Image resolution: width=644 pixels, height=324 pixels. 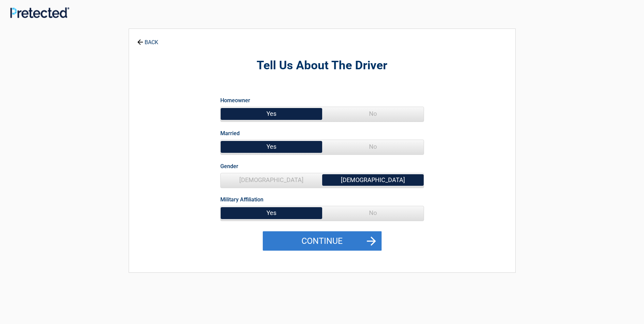 I want to click on label: Gender, so click(x=229, y=166).